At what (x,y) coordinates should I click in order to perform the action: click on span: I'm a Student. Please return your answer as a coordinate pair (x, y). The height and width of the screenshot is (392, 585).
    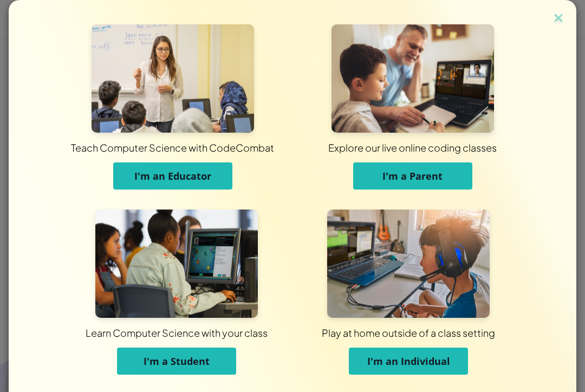
    Looking at the image, I should click on (176, 361).